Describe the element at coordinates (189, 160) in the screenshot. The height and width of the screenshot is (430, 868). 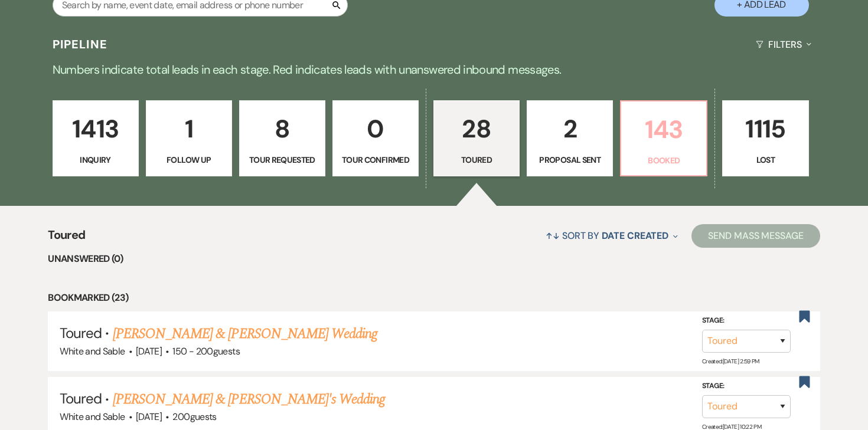
I see `p: Follow Up` at that location.